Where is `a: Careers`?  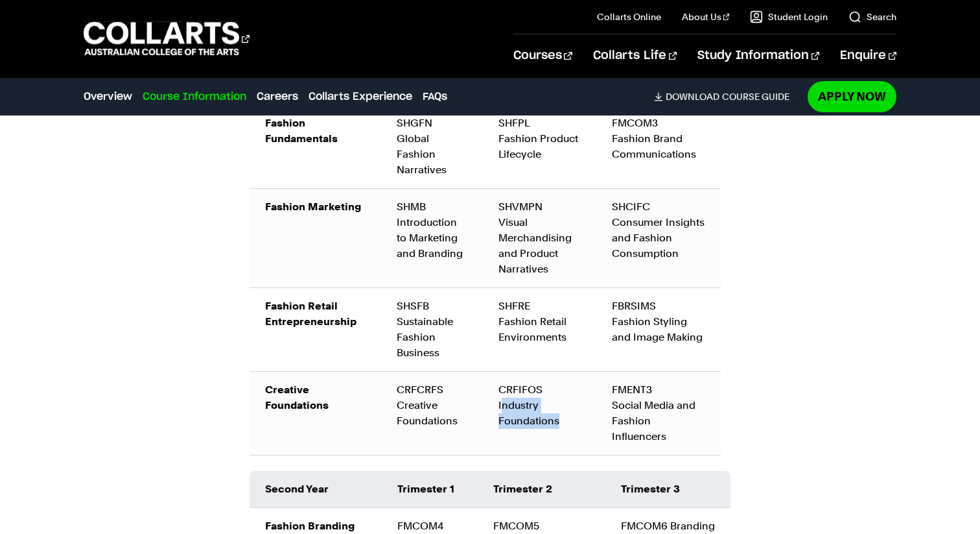
a: Careers is located at coordinates (277, 97).